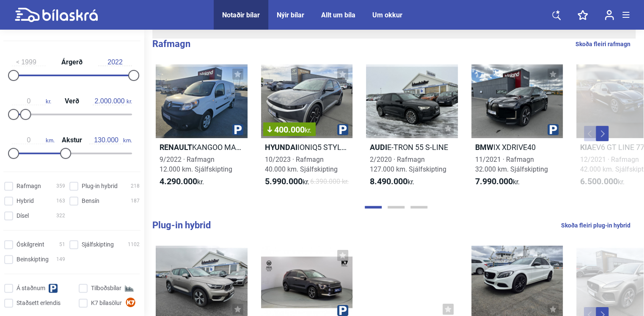  Describe the element at coordinates (240, 15) in the screenshot. I see `a: Notaðir bílar` at that location.